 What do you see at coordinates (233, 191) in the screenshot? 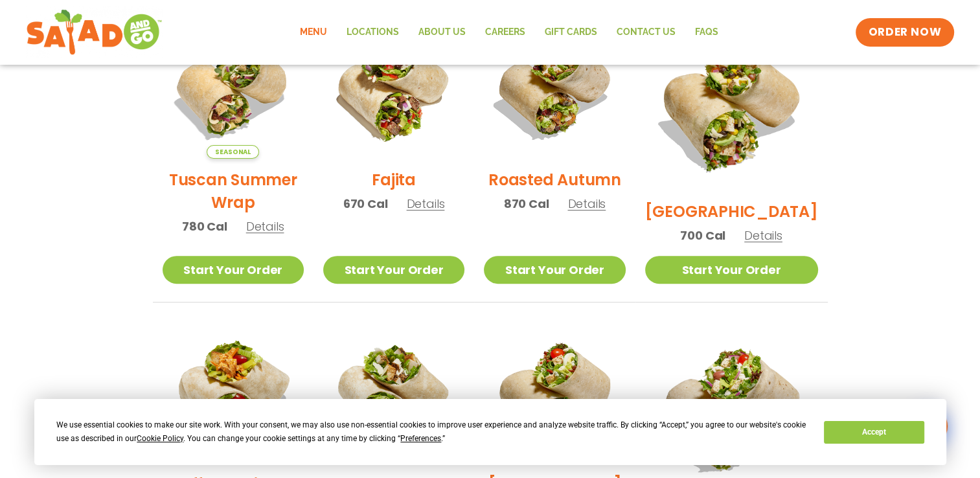
I see `h2: Tuscan Summer Wrap` at bounding box center [233, 191].